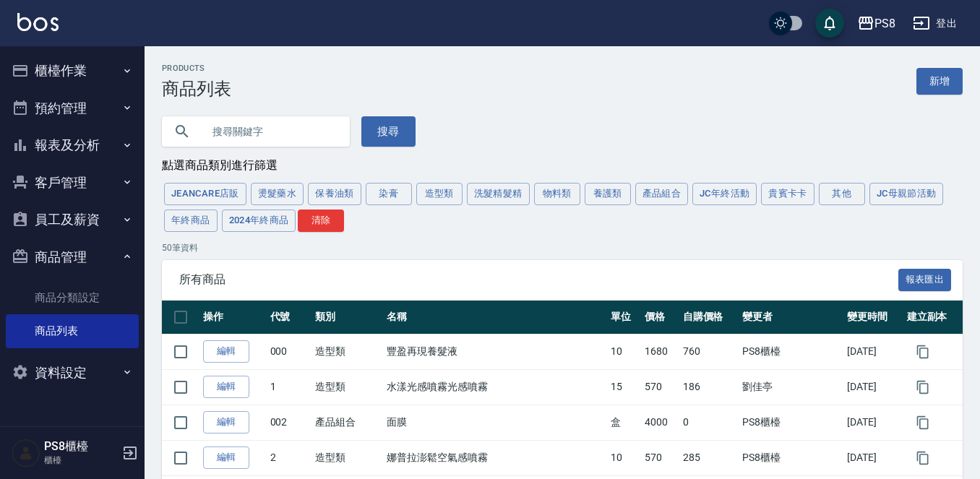  I want to click on button: 產品組合, so click(662, 193).